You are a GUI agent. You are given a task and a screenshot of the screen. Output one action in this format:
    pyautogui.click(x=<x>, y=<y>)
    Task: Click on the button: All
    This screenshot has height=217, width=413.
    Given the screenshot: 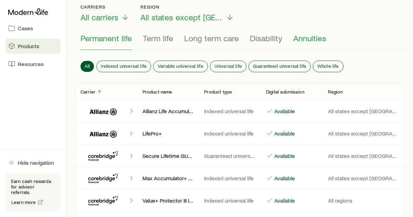 What is the action you would take?
    pyautogui.click(x=87, y=66)
    